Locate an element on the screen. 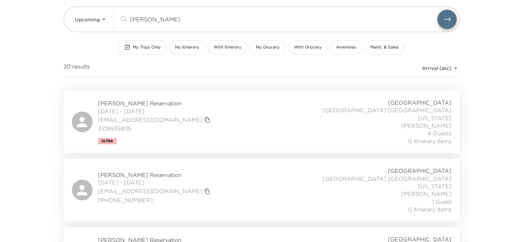 This screenshot has height=242, width=523. button: No Itinerary is located at coordinates (187, 47).